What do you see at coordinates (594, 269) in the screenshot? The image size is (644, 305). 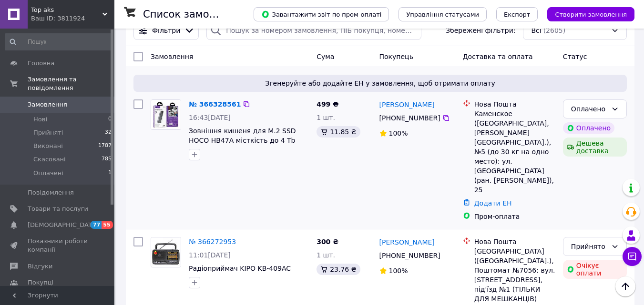 I see `div: Очікує оплати` at bounding box center [594, 269].